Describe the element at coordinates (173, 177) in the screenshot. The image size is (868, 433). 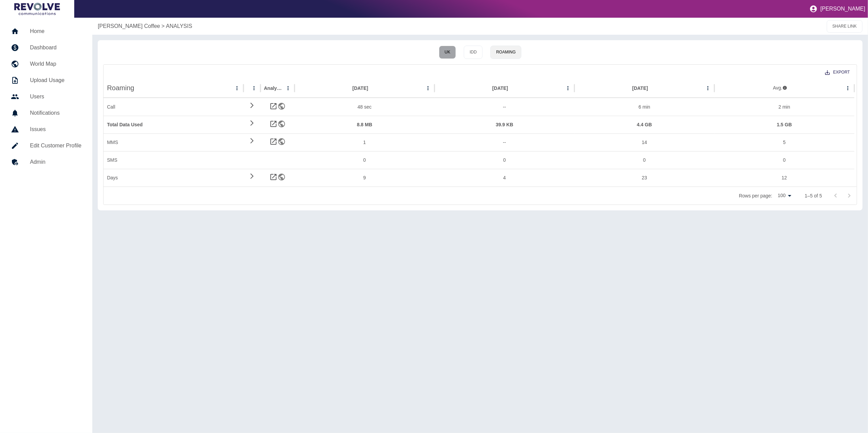
I see `div: Days` at that location.